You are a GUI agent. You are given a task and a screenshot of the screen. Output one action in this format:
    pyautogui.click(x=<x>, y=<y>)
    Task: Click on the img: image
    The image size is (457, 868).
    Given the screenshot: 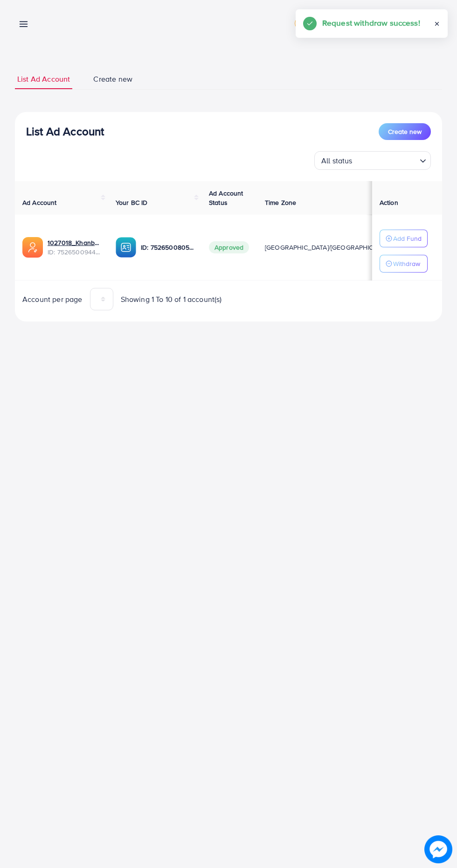 What is the action you would take?
    pyautogui.click(x=439, y=849)
    